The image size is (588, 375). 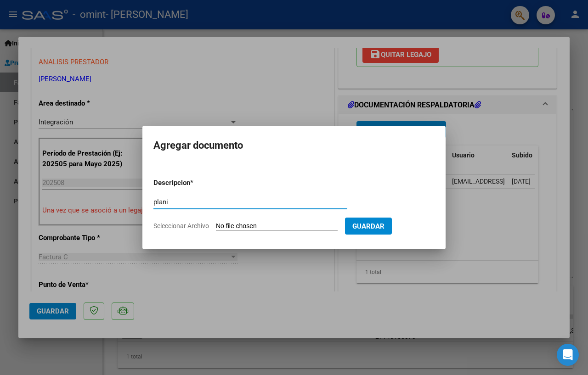 What do you see at coordinates (568, 355) in the screenshot?
I see `div: Open Intercom Messenger` at bounding box center [568, 355].